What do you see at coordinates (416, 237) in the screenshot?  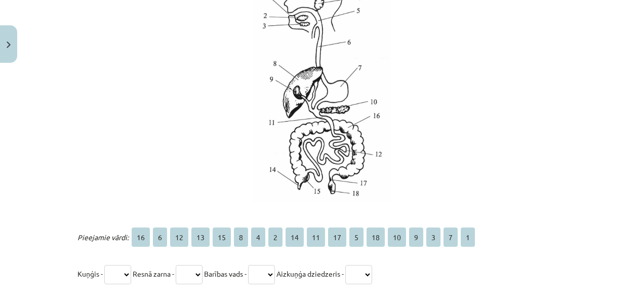 I see `span: 9` at bounding box center [416, 237].